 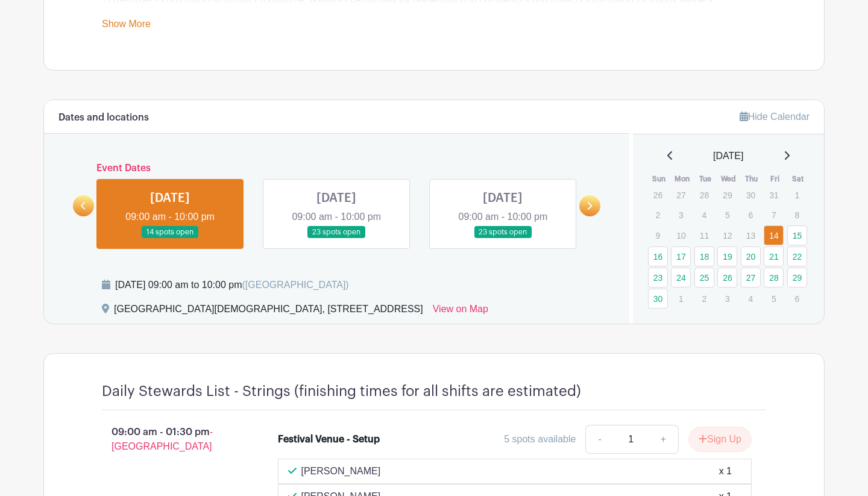 I want to click on p: 31, so click(x=773, y=195).